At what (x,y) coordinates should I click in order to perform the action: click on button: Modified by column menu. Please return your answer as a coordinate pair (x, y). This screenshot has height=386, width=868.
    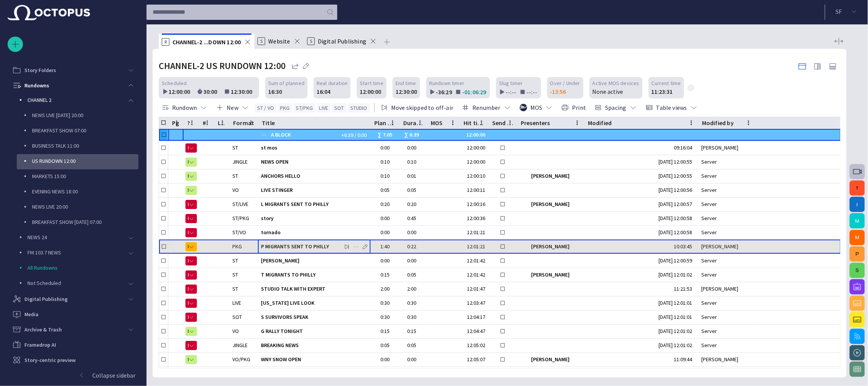
    Looking at the image, I should click on (748, 123).